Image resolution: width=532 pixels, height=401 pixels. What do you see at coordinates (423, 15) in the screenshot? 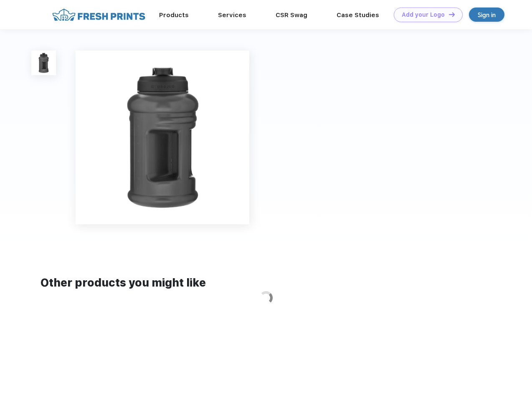
I see `div: Add your Logo` at bounding box center [423, 15].